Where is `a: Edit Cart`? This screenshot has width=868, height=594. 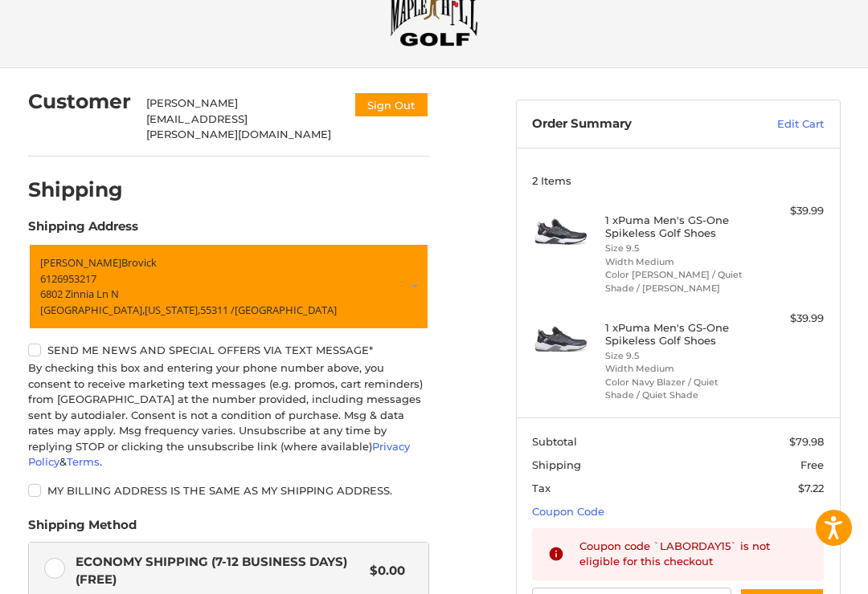
a: Edit Cart is located at coordinates (776, 125).